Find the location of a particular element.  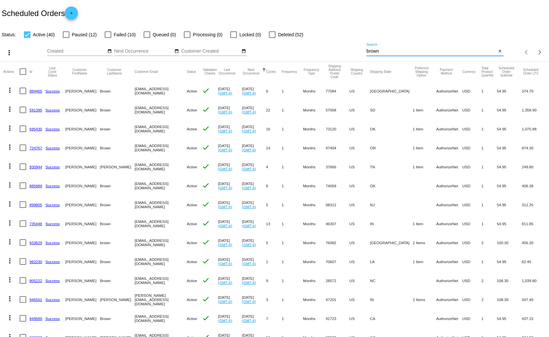

button: Next page is located at coordinates (540, 52).